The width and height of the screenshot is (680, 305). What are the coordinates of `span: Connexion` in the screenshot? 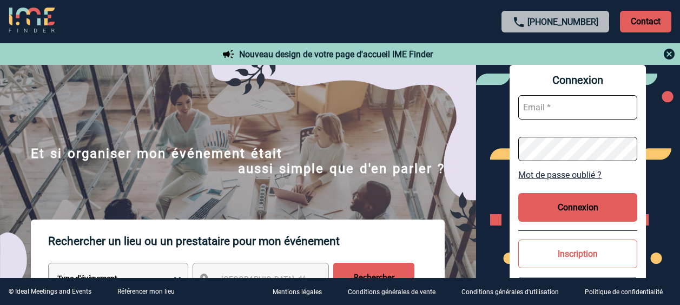 It's located at (578, 80).